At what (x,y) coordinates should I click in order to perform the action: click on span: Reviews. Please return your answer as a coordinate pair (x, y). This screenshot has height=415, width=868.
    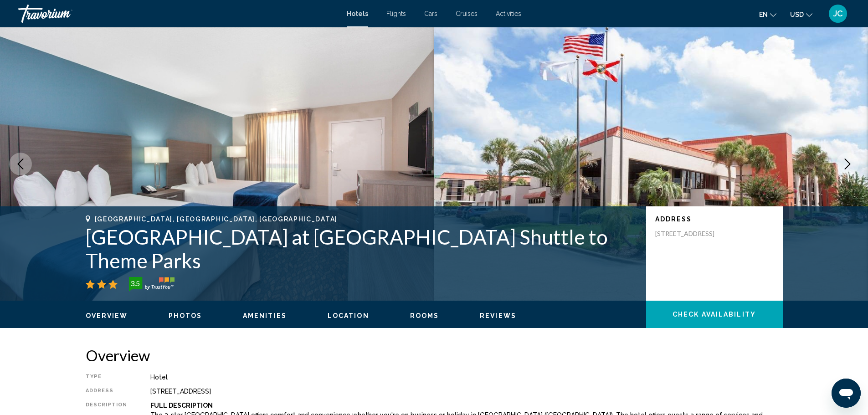
    Looking at the image, I should click on (499, 315).